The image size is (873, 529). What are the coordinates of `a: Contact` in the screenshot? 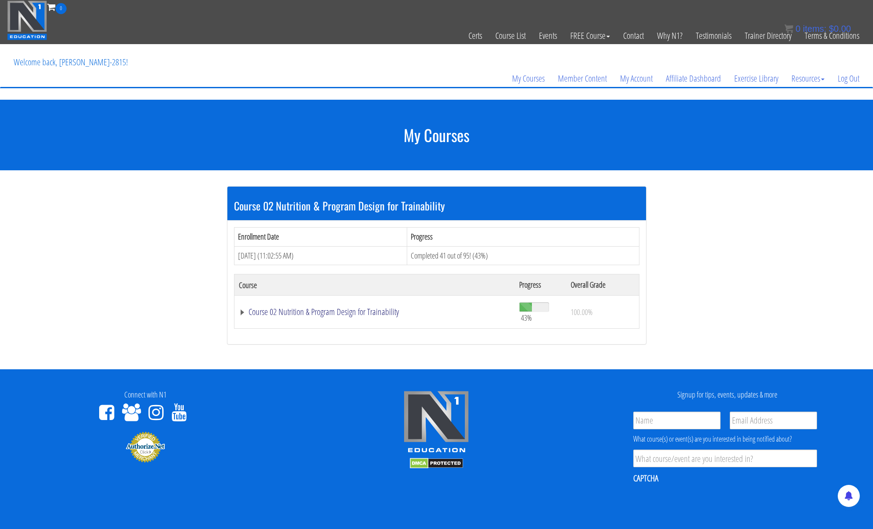 It's located at (633, 36).